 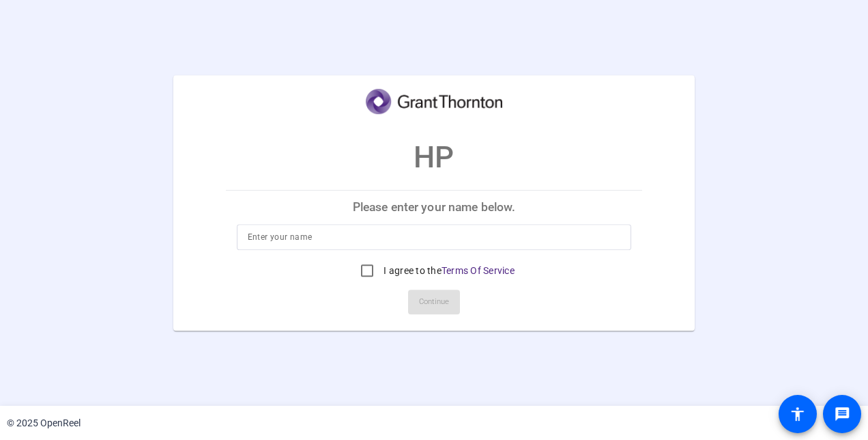 What do you see at coordinates (434, 157) in the screenshot?
I see `p: HP` at bounding box center [434, 157].